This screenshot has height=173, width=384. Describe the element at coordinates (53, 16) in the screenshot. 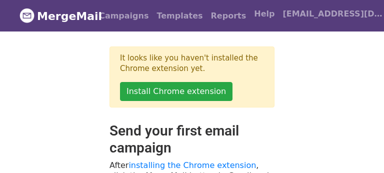

I see `a: MergeMail` at that location.